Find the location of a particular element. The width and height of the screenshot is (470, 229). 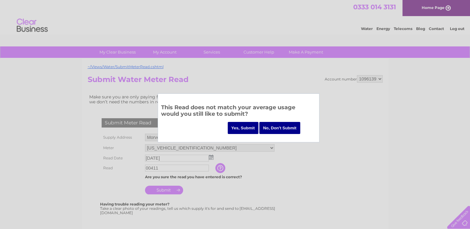

a: Energy is located at coordinates (383, 28).